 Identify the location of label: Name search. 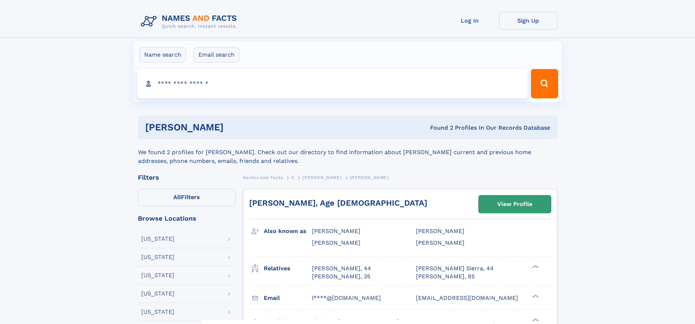
(163, 55).